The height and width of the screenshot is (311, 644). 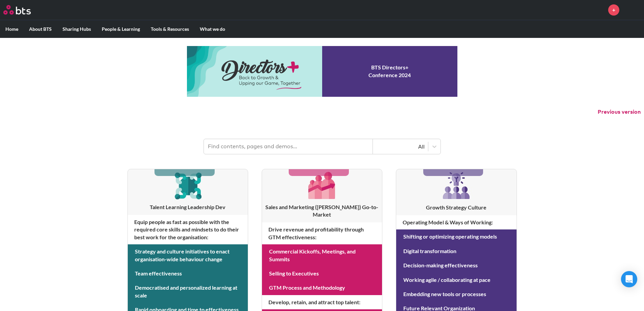 What do you see at coordinates (457, 208) in the screenshot?
I see `h3: Growth Strategy Culture` at bounding box center [457, 208].